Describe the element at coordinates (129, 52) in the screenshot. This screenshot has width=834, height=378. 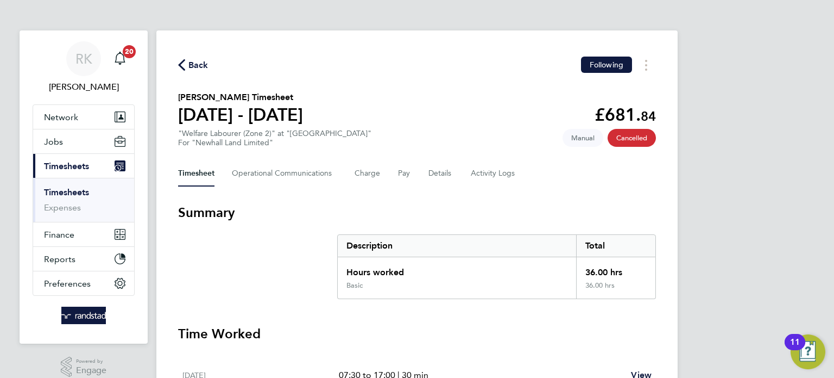
I see `span: 20` at that location.